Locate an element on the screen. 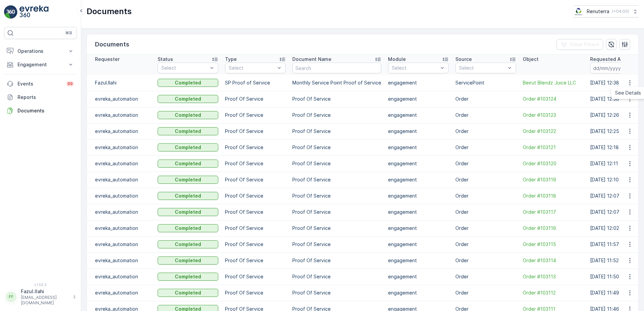 This screenshot has width=644, height=311. a: Documents is located at coordinates (40, 111).